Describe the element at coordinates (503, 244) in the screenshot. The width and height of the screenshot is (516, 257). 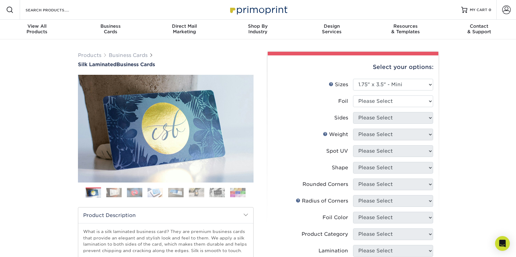
I see `div: Open Intercom Messenger` at that location.